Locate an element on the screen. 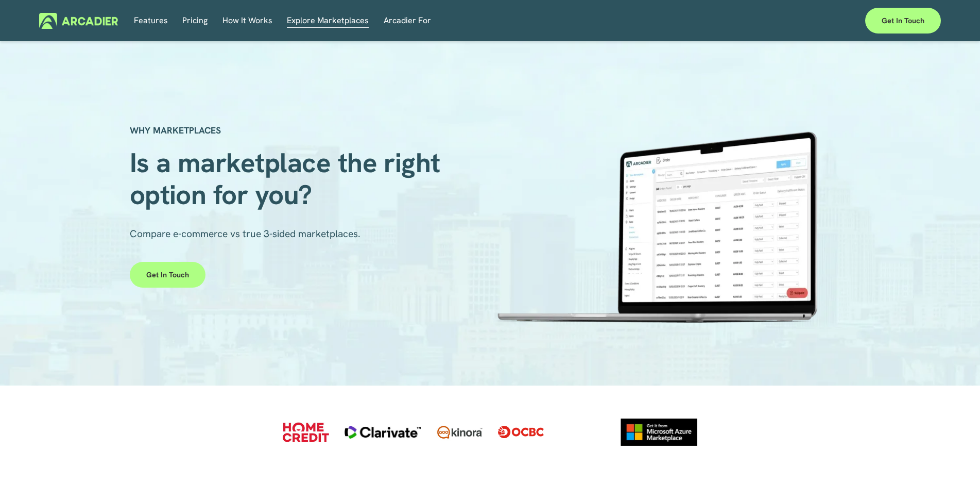  strong: WHY MARKETPLACES is located at coordinates (175, 130).